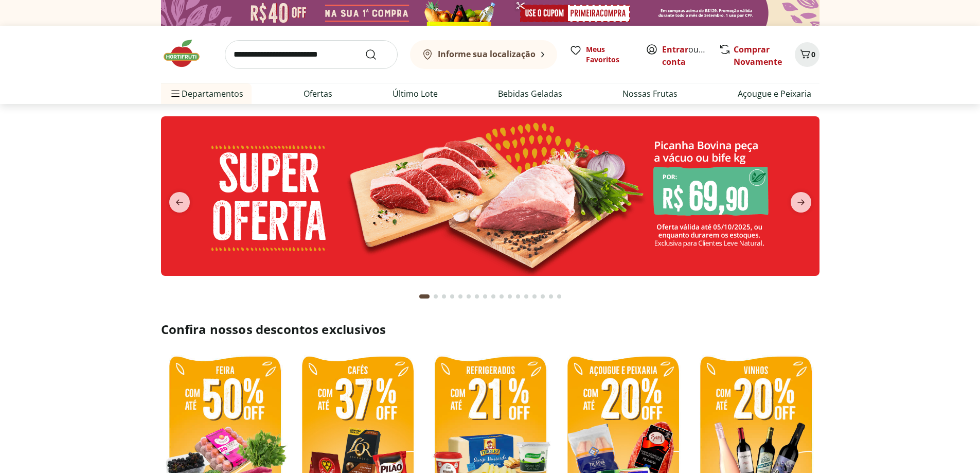 Image resolution: width=980 pixels, height=473 pixels. I want to click on span: ou, so click(685, 55).